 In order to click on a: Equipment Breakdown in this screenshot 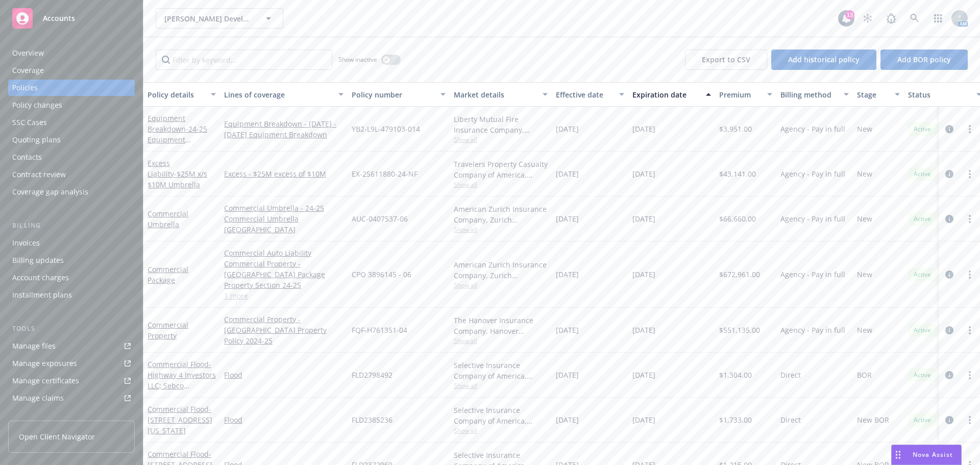, I will do `click(177, 134)`.